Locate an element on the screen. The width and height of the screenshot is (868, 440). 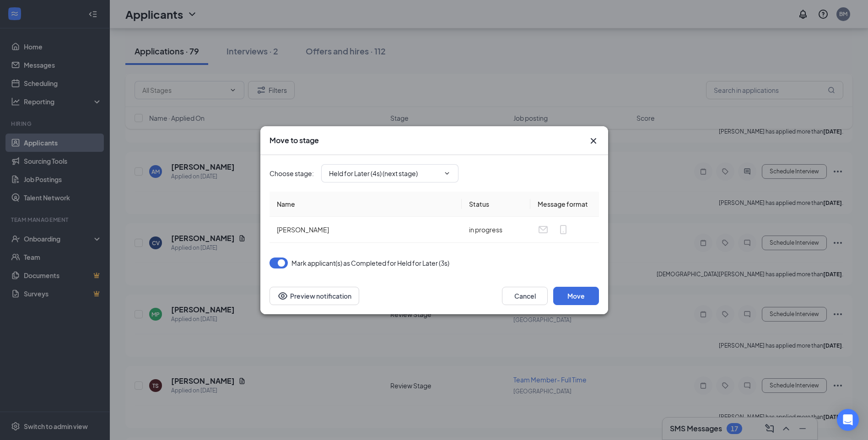
svg: MobileSms is located at coordinates (564, 230).